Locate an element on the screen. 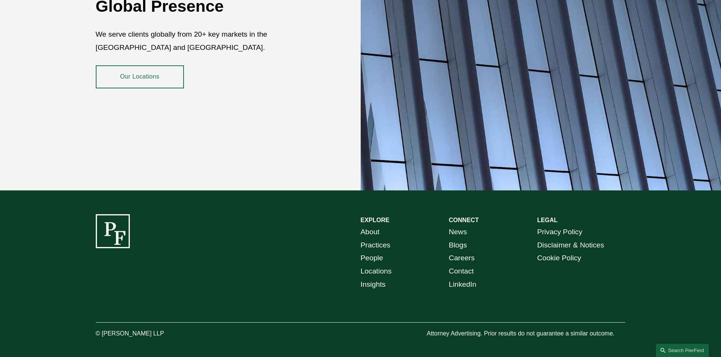 Image resolution: width=721 pixels, height=357 pixels. a: About is located at coordinates (370, 232).